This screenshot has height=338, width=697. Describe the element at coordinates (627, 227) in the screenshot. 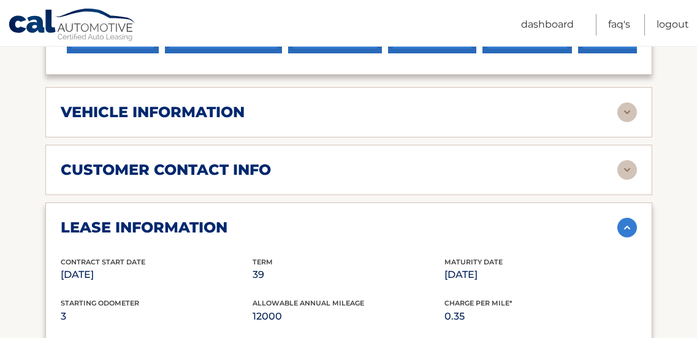

I see `img: accordion-active.svg` at that location.